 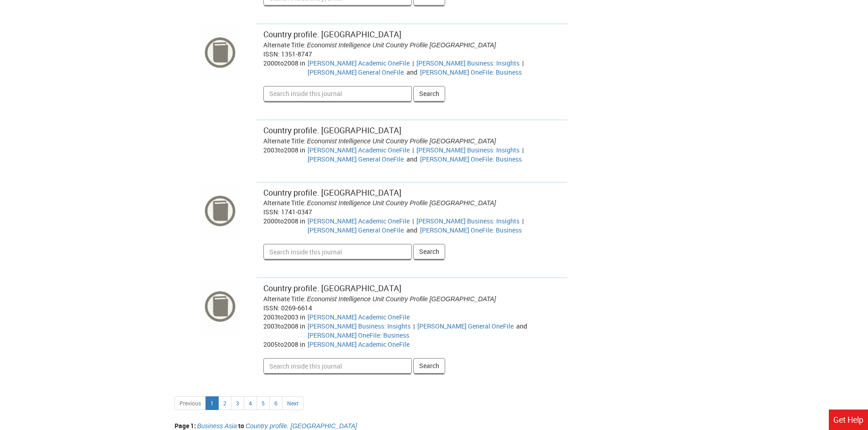 What do you see at coordinates (190, 404) in the screenshot?
I see `a: Previous` at bounding box center [190, 404].